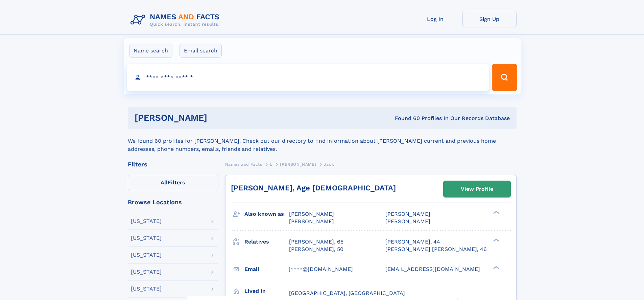  I want to click on div: Filters, so click(173, 164).